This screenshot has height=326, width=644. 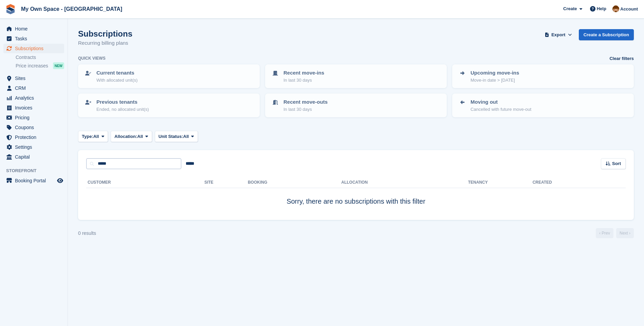 What do you see at coordinates (621, 58) in the screenshot?
I see `a: Clear filters` at bounding box center [621, 58].